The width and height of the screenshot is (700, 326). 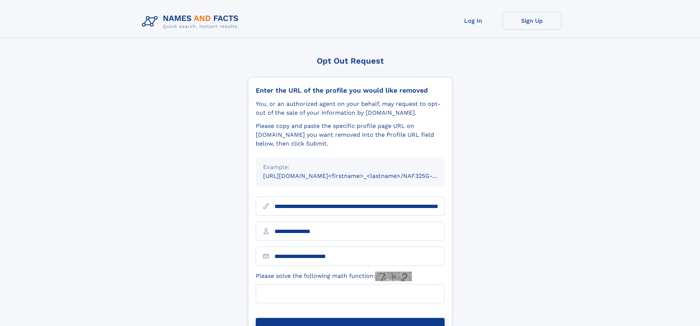 What do you see at coordinates (350, 90) in the screenshot?
I see `div: Enter the URL of the profile you would like removed` at bounding box center [350, 90].